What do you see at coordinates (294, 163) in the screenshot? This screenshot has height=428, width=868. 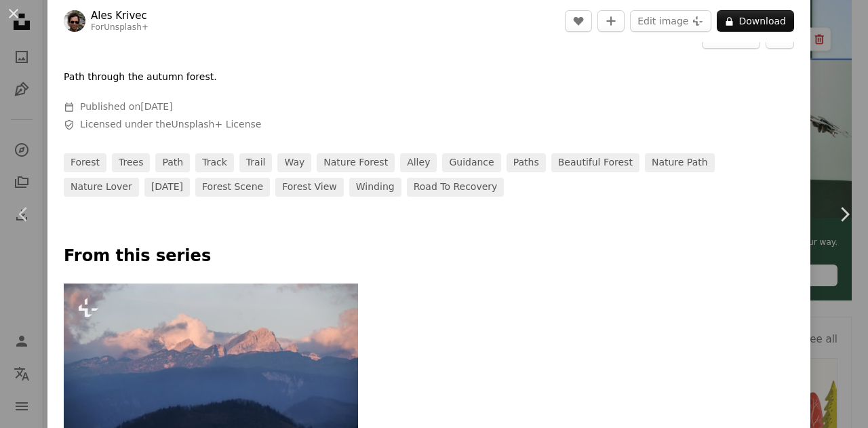 I see `a: way` at bounding box center [294, 163].